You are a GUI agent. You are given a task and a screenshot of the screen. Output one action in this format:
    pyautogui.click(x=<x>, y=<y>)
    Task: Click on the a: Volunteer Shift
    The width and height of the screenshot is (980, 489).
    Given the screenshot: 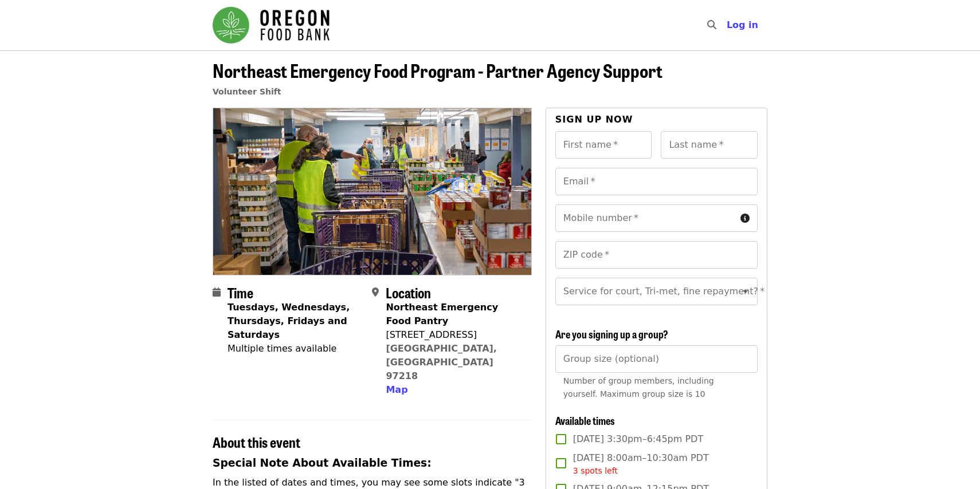 What is the action you would take?
    pyautogui.click(x=247, y=91)
    